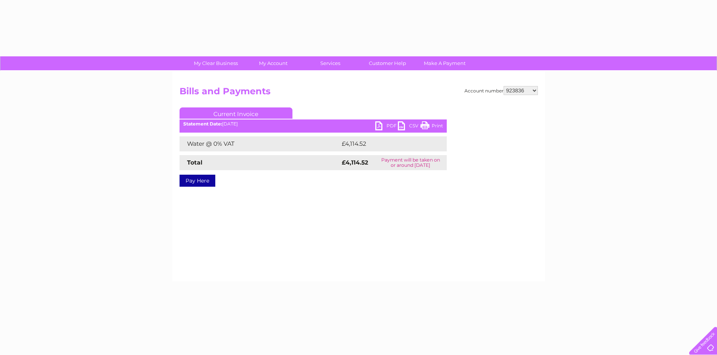  What do you see at coordinates (387, 63) in the screenshot?
I see `a: Customer Help` at bounding box center [387, 63].